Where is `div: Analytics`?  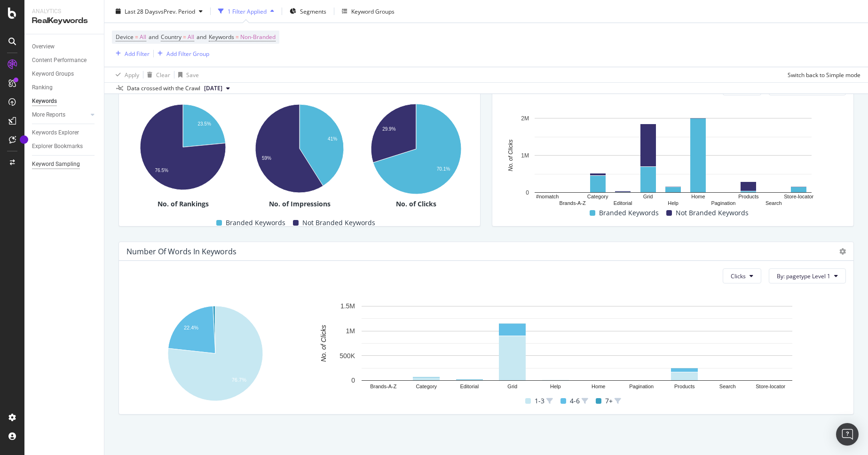
div: Analytics is located at coordinates (64, 11).